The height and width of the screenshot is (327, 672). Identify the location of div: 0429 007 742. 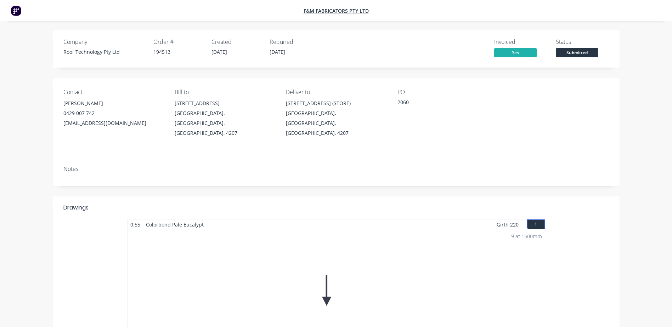
(113, 113).